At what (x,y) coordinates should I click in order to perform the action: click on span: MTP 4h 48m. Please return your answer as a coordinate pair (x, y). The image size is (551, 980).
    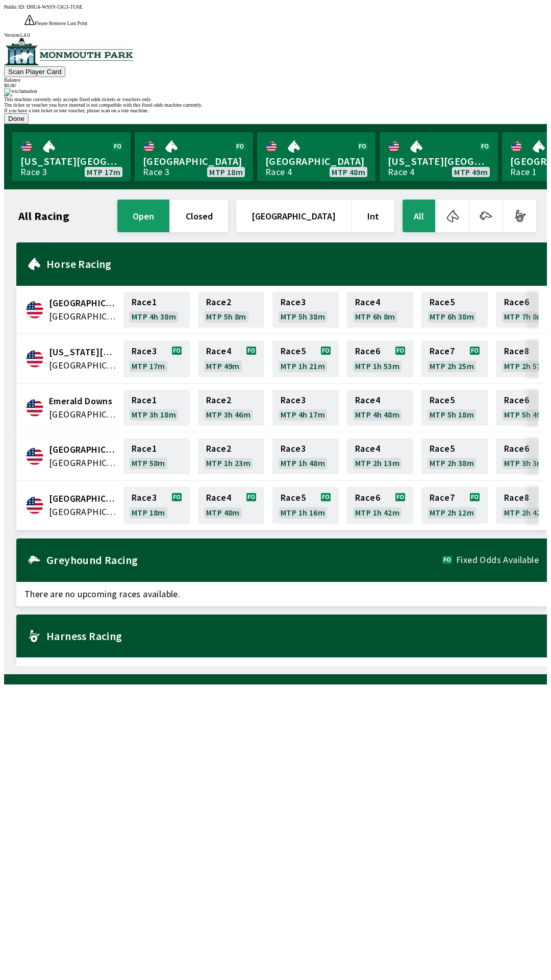
    Looking at the image, I should click on (377, 414).